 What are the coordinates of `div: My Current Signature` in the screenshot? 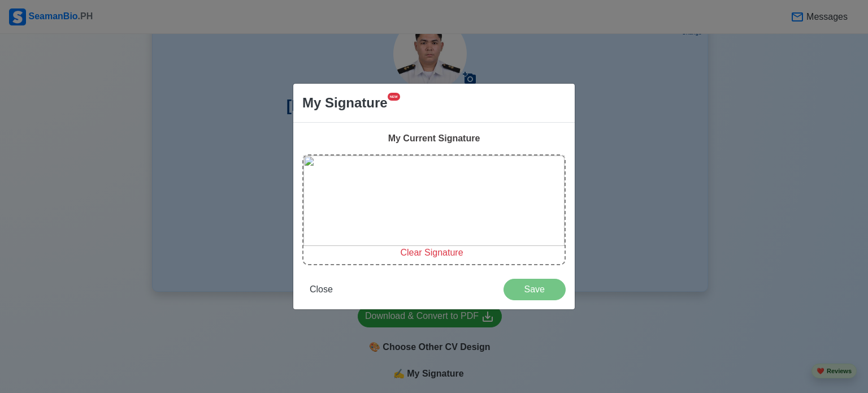 It's located at (434, 138).